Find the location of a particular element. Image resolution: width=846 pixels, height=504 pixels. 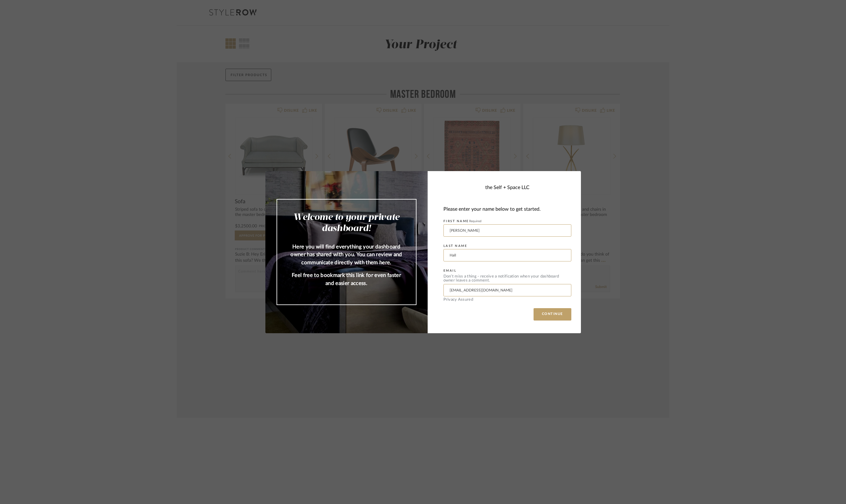

input: Enter Last Name is located at coordinates (507, 255).